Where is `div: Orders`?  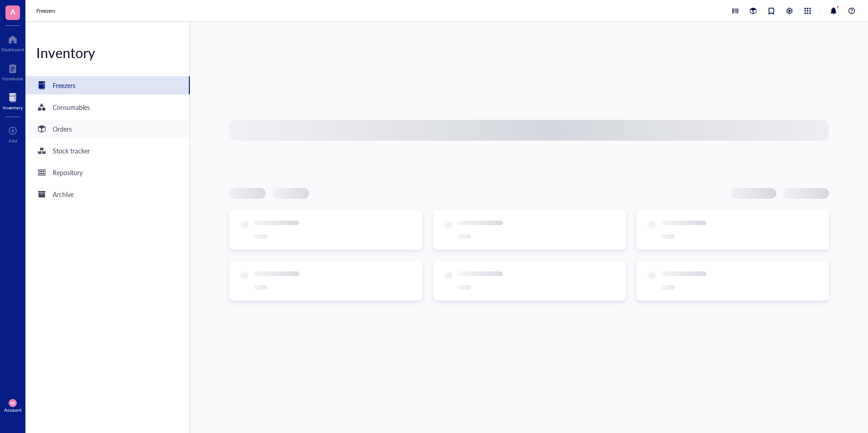
div: Orders is located at coordinates (62, 129).